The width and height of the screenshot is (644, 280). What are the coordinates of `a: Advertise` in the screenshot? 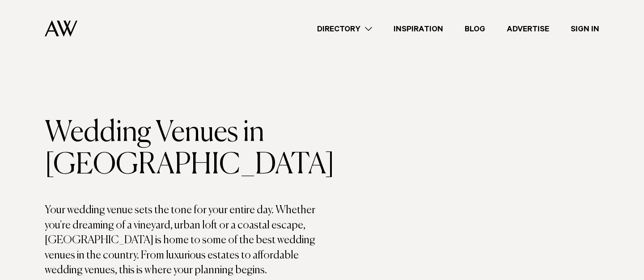 It's located at (528, 29).